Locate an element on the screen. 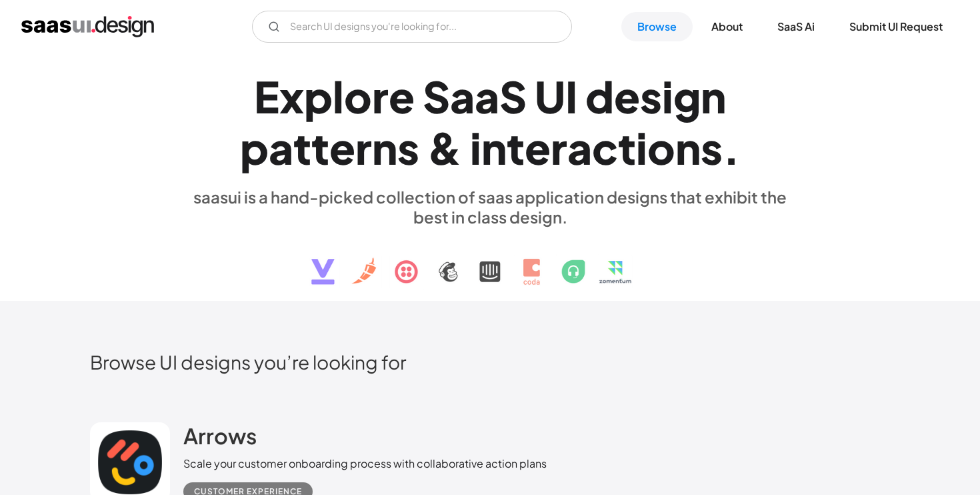  a: SaaS Ai is located at coordinates (796, 27).